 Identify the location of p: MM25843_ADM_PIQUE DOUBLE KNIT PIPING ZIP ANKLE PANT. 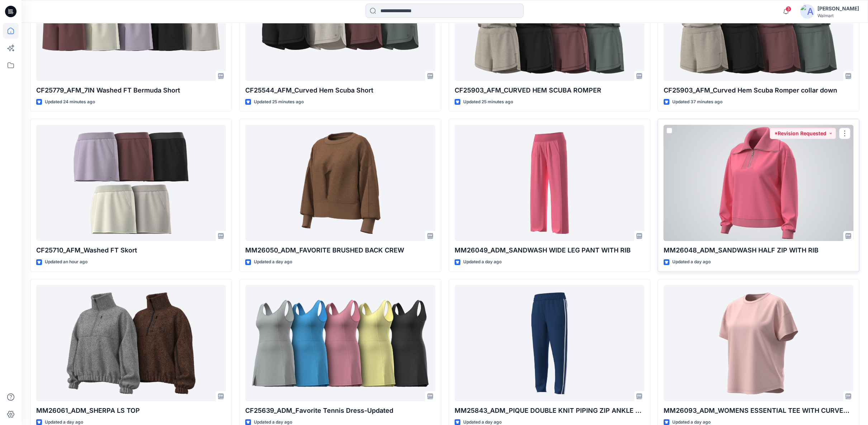
(549, 411).